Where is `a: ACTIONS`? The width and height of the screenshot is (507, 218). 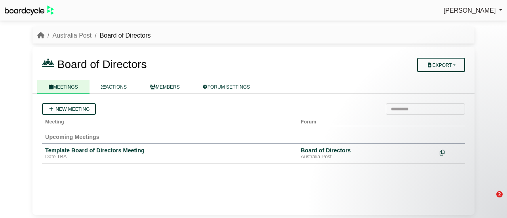 a: ACTIONS is located at coordinates (114, 87).